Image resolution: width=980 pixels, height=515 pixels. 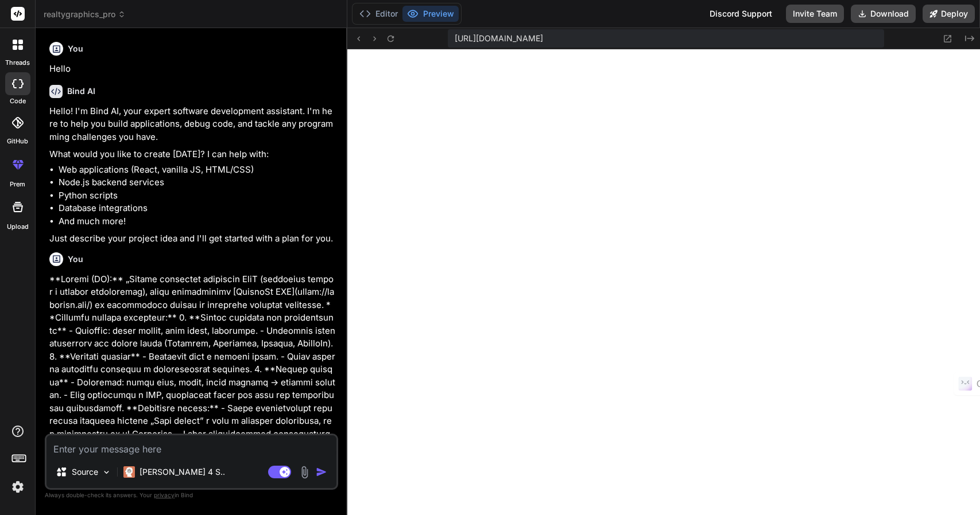 I want to click on button: Preview, so click(x=430, y=14).